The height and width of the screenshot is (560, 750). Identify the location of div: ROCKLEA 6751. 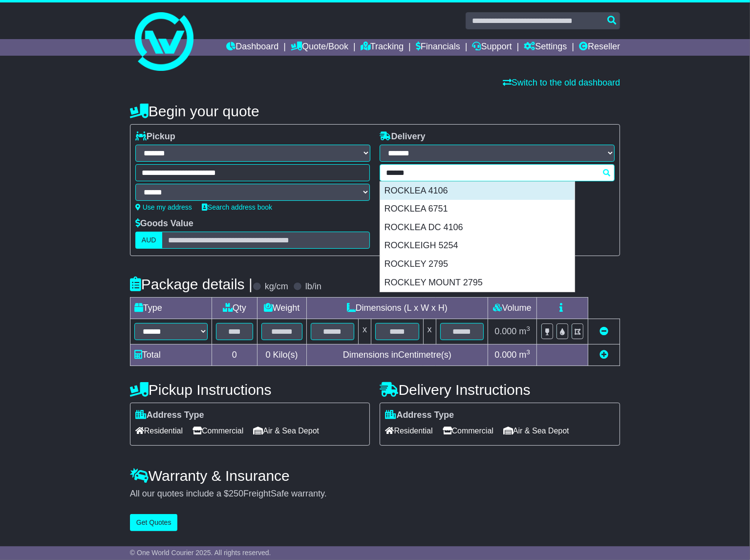
(477, 209).